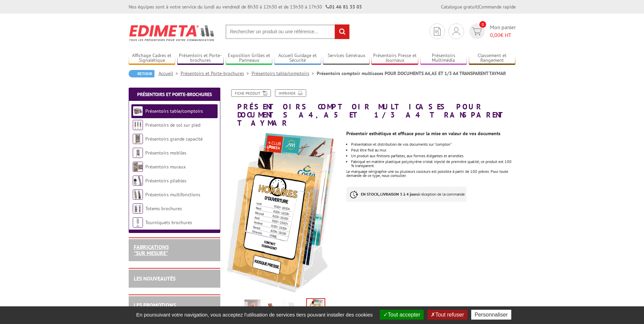 This screenshot has height=324, width=644. Describe the element at coordinates (138, 139) in the screenshot. I see `img: Présentoirs grande capacité` at that location.